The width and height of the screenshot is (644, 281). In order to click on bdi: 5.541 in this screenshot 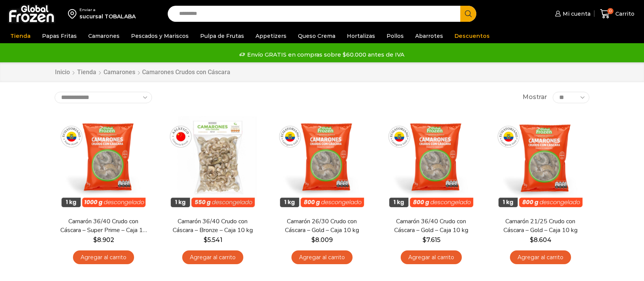, I will do `click(213, 240)`.